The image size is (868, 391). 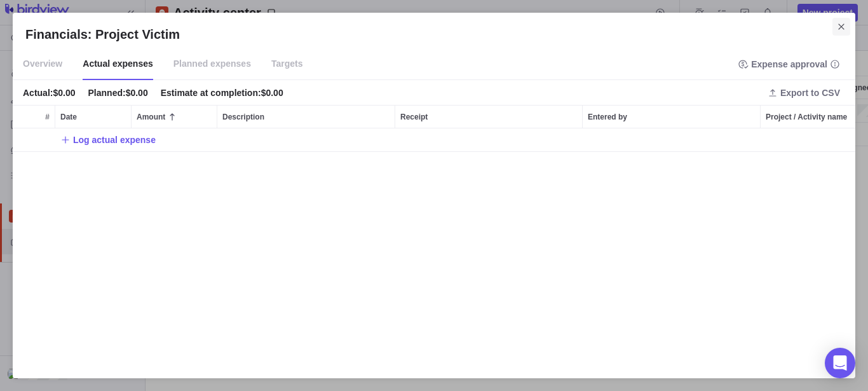 I want to click on div: Receipt, so click(x=489, y=116).